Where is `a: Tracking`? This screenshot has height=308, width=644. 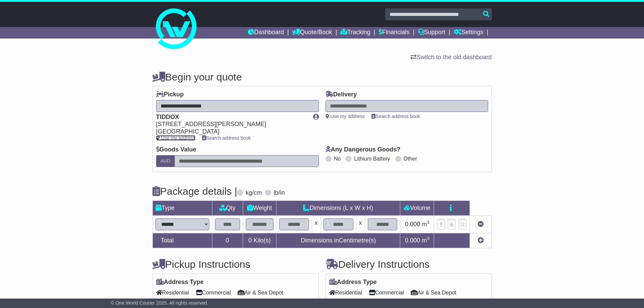
a: Tracking is located at coordinates (355, 33).